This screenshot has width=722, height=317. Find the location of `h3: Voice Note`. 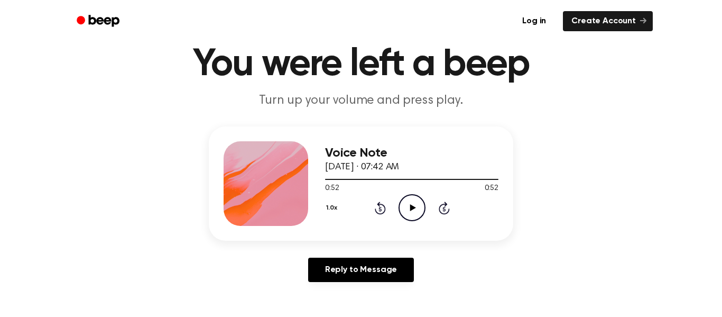

h3: Voice Note is located at coordinates (412, 153).